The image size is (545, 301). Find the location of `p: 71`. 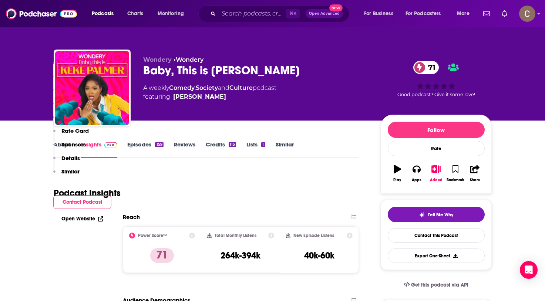

p: 71 is located at coordinates (162, 256).